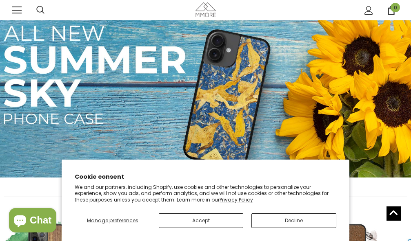 This screenshot has width=411, height=241. What do you see at coordinates (205, 177) in the screenshot?
I see `h2: Cookie consent` at bounding box center [205, 177].